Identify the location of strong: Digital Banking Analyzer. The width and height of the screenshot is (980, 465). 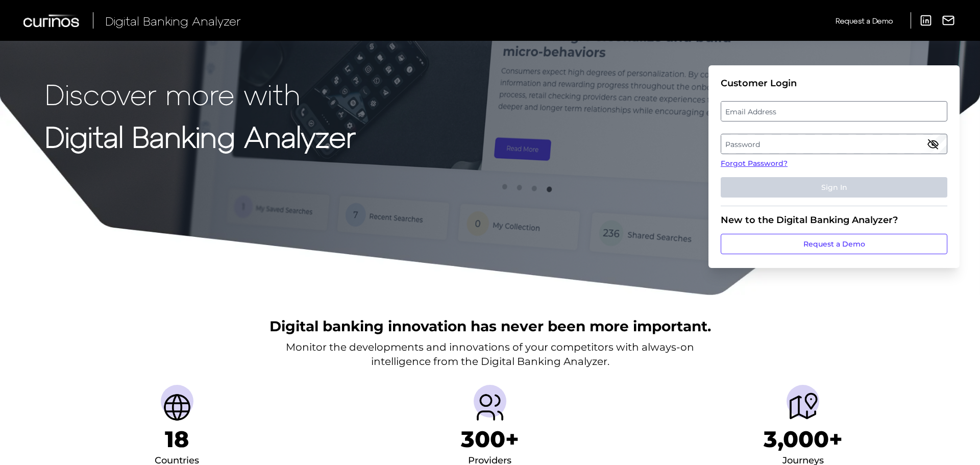
(200, 136).